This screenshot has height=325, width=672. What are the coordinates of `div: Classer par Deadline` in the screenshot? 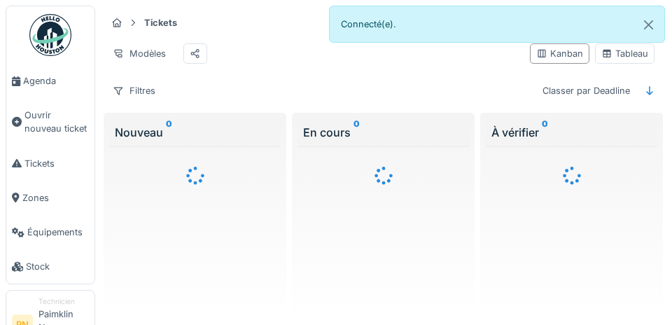 It's located at (586, 90).